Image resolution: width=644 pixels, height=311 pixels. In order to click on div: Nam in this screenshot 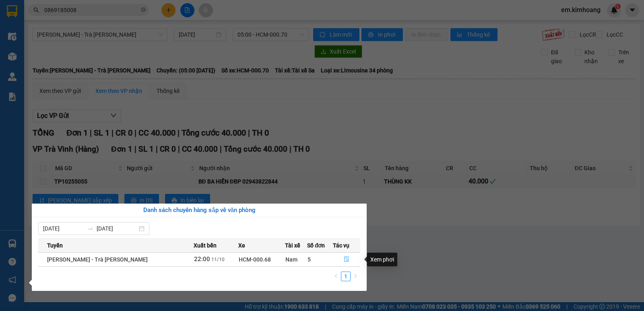, I will do `click(296, 259)`.